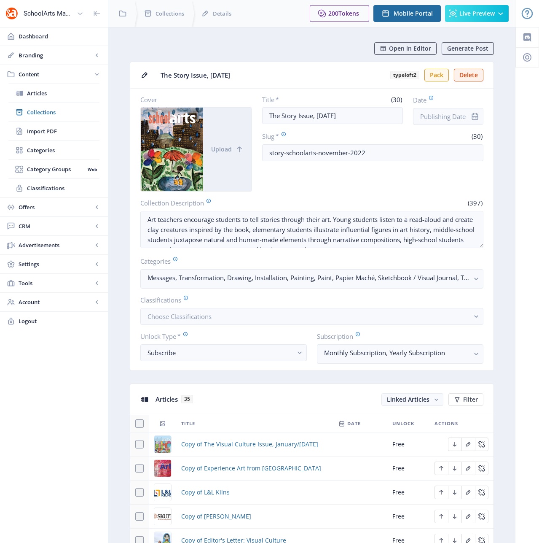 The image size is (539, 543). What do you see at coordinates (373, 153) in the screenshot?
I see `input: this-is-how-a-slug-looks-like` at bounding box center [373, 153].